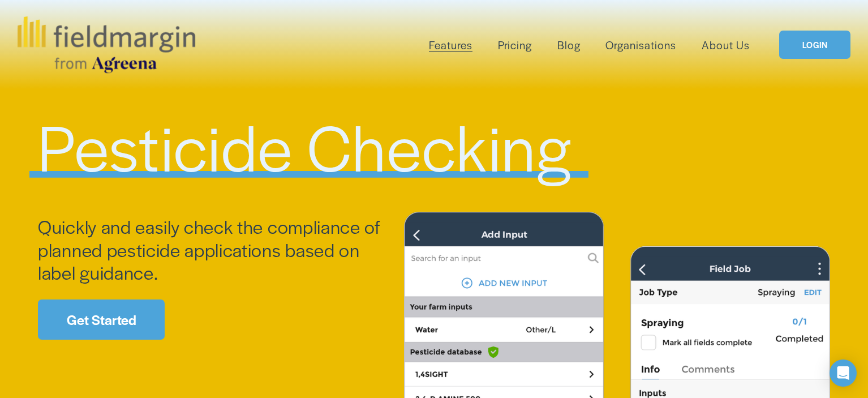 The width and height of the screenshot is (868, 398). I want to click on div: Open Intercom Messenger, so click(843, 373).